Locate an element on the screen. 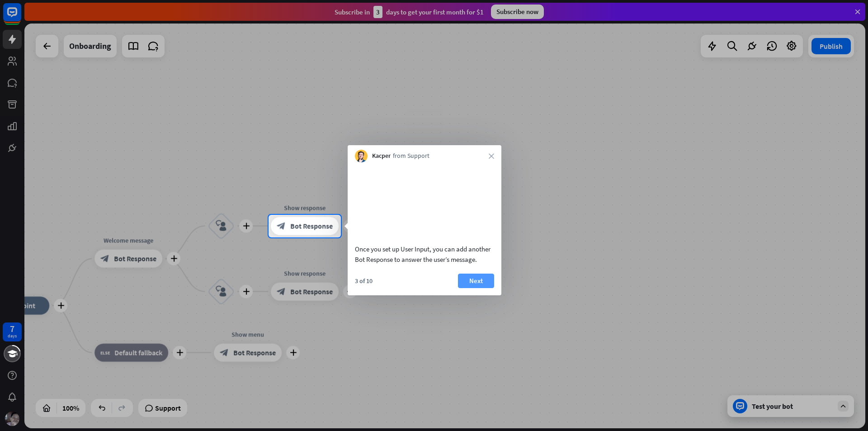 Image resolution: width=868 pixels, height=431 pixels. span: Kacper is located at coordinates (381, 155).